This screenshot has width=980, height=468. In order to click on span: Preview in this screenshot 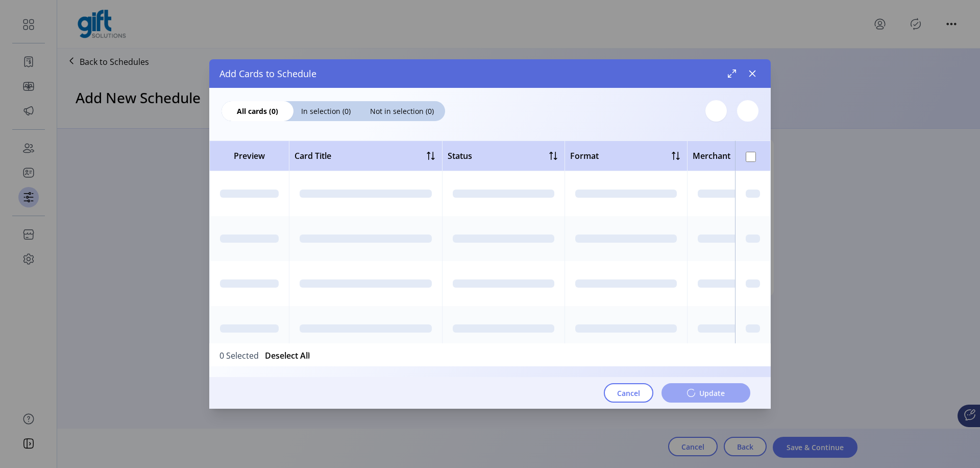, I will do `click(249, 156)`.